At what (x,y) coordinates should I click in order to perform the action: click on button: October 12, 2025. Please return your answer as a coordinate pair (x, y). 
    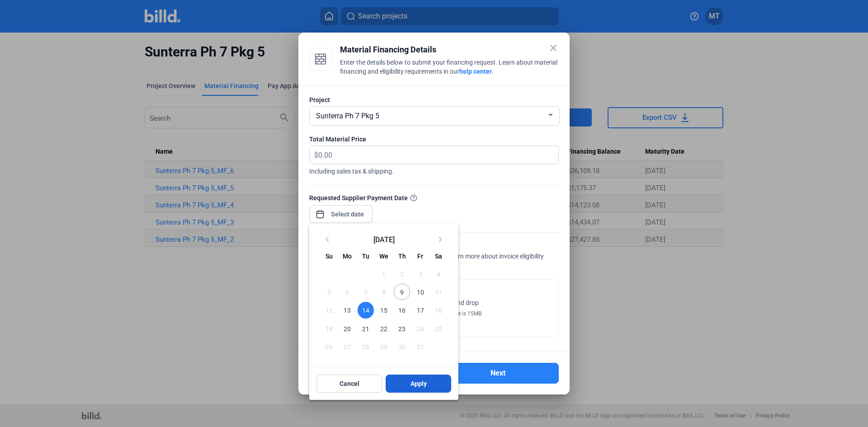
    Looking at the image, I should click on (329, 310).